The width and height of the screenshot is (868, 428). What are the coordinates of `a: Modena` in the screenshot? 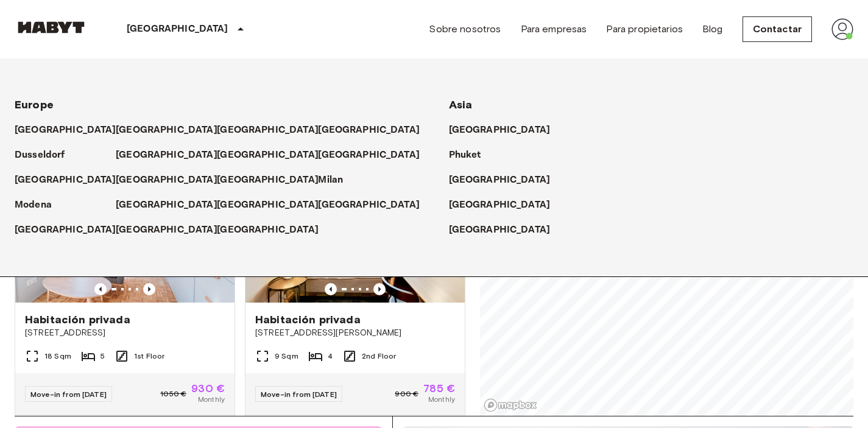 It's located at (39, 205).